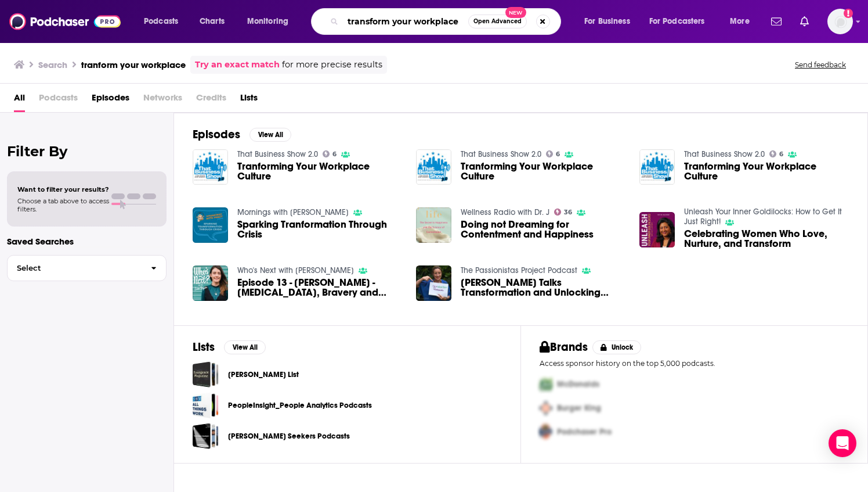  I want to click on p: Saved Searches, so click(86, 241).